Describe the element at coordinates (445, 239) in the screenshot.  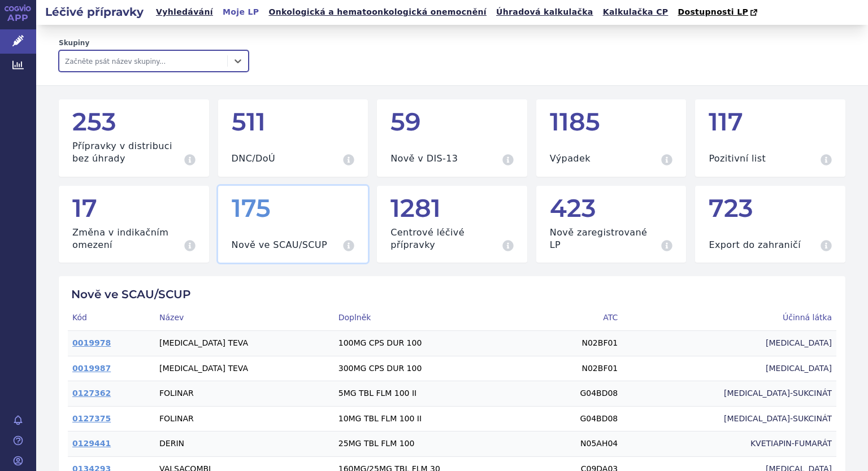
I see `h3: Centrové léčivé přípravky` at that location.